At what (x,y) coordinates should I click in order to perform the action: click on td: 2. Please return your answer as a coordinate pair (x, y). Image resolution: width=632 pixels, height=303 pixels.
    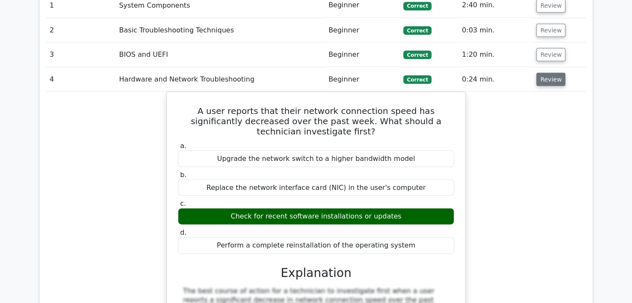
    Looking at the image, I should click on (81, 30).